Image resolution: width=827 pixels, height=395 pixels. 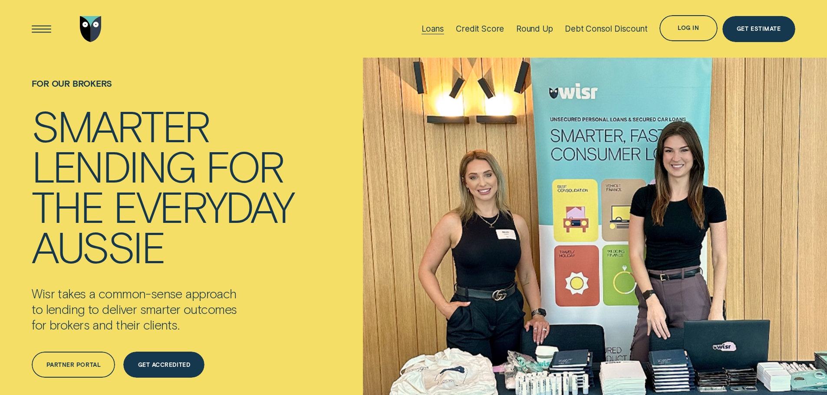 I want to click on div: Credit Score, so click(x=480, y=29).